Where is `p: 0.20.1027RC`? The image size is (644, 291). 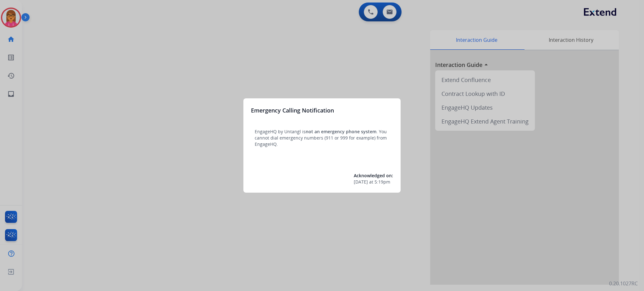 p: 0.20.1027RC is located at coordinates (623, 283).